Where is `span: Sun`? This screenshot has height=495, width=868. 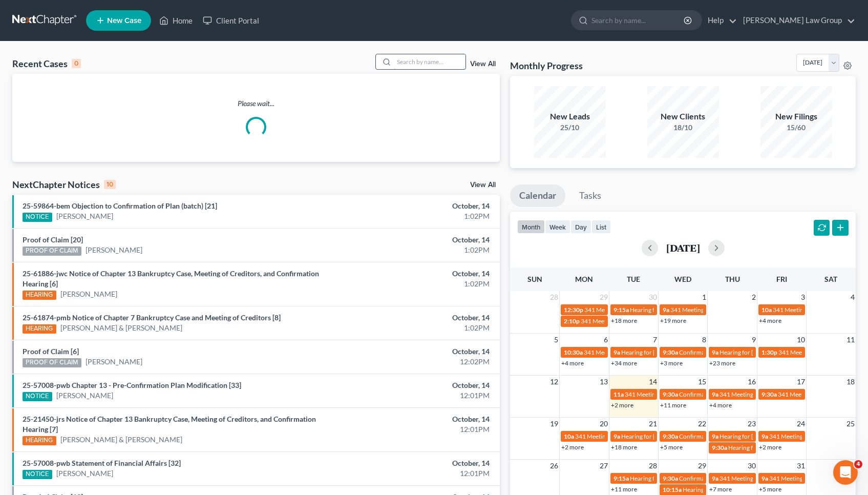
span: Sun is located at coordinates (535, 279).